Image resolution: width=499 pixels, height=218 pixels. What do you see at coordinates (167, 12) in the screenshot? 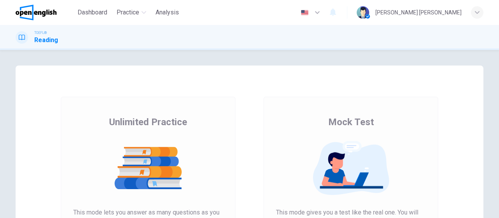
I see `button: Analysis` at bounding box center [167, 12].